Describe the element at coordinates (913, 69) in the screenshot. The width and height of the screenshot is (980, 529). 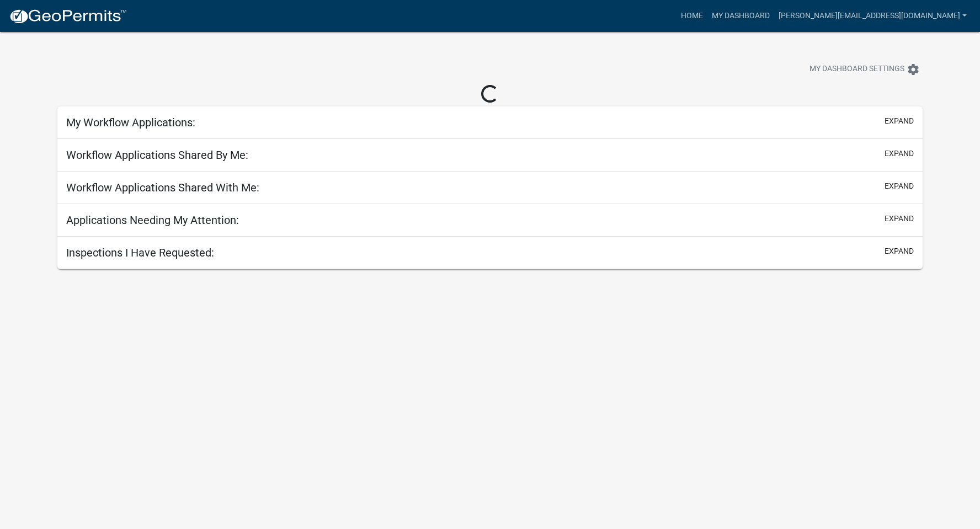
I see `i: settings` at that location.